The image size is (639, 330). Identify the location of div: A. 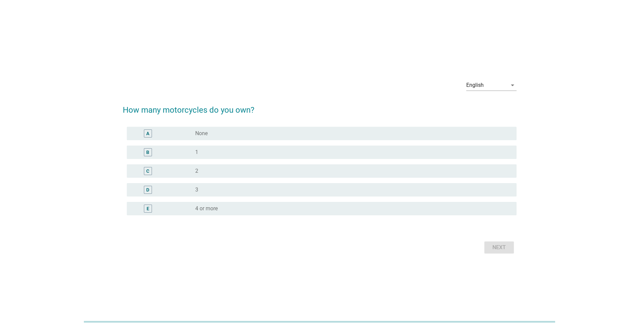
(148, 134).